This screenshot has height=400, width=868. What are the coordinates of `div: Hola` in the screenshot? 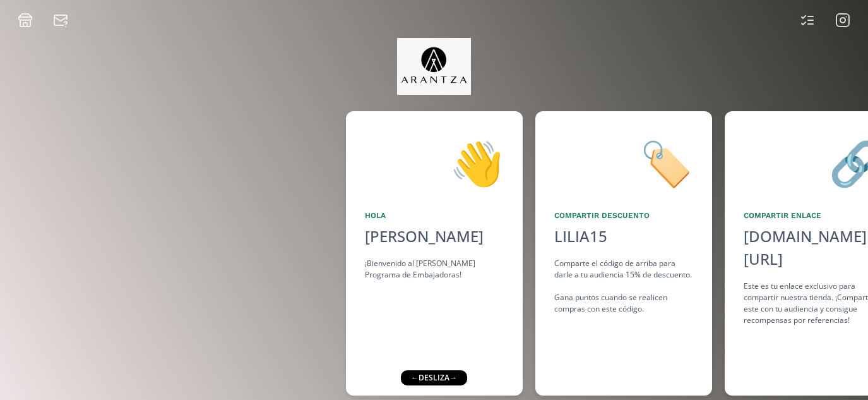 It's located at (434, 216).